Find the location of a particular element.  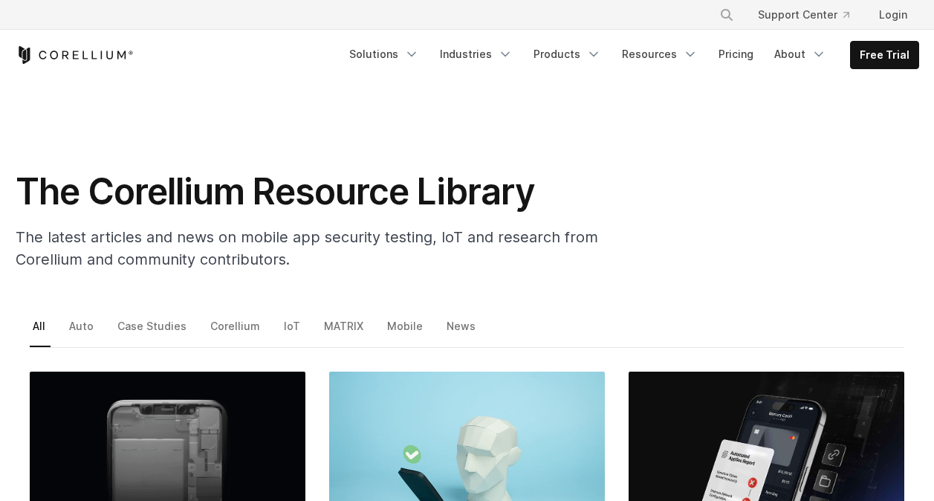

a: All is located at coordinates (40, 331).